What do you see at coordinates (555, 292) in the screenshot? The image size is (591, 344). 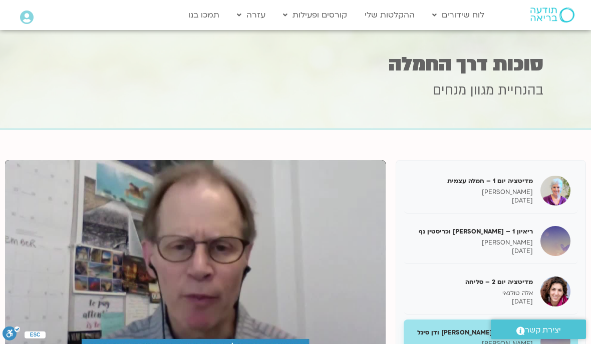 I see `img: מדיטציה יום 2 – סליחה` at bounding box center [555, 292].